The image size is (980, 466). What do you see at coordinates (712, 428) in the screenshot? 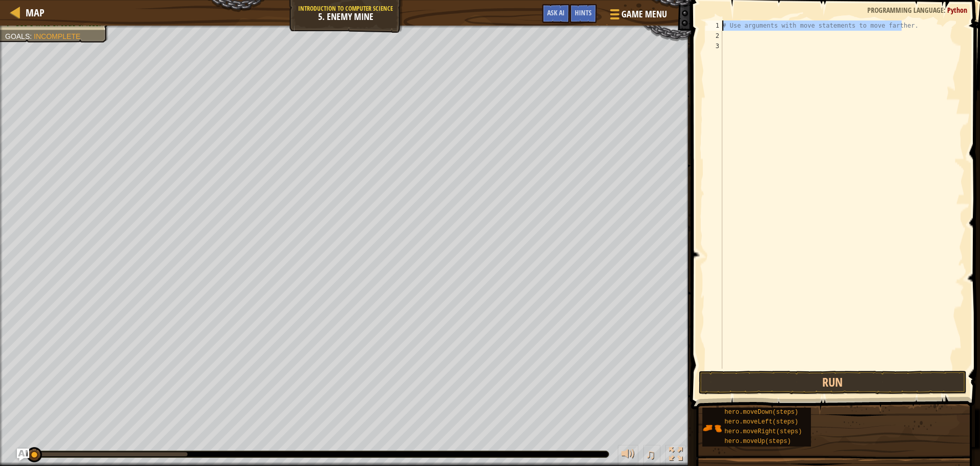
I see `img: portrait.png` at bounding box center [712, 428].